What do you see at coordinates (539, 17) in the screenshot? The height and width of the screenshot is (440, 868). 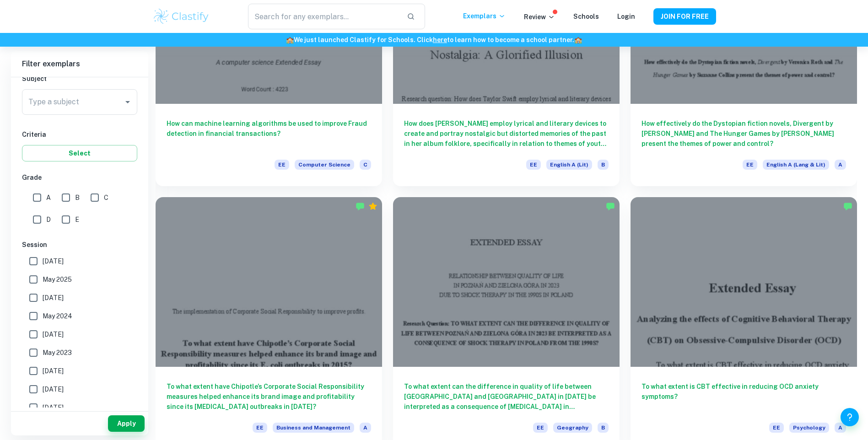 I see `p: Review` at bounding box center [539, 17].